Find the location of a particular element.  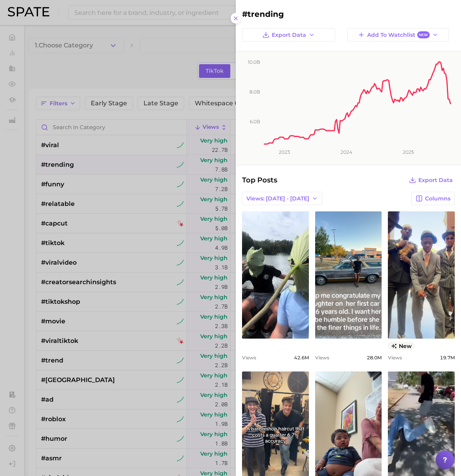

button: Add to WatchlistNew is located at coordinates (398, 35).